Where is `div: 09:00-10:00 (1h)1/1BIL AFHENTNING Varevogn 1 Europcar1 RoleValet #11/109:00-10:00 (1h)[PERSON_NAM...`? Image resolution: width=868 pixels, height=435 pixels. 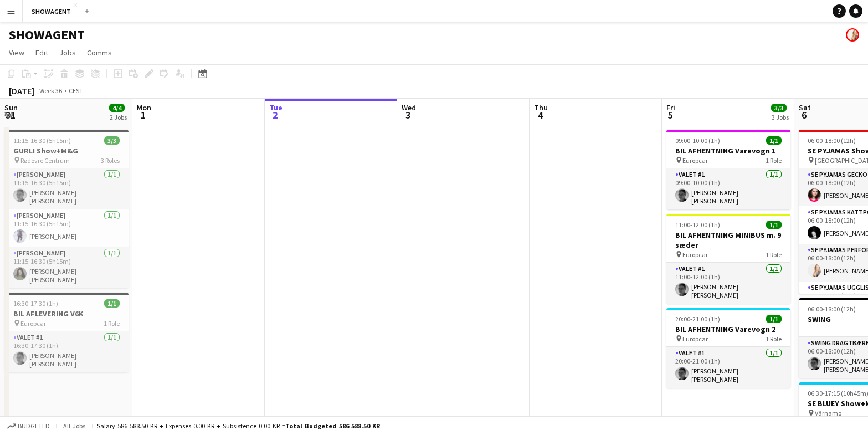 div: 09:00-10:00 (1h)1/1BIL AFHENTNING Varevogn 1 Europcar1 RoleValet #11/109:00-10:00 (1h)[PERSON_NAM... is located at coordinates (729, 169).